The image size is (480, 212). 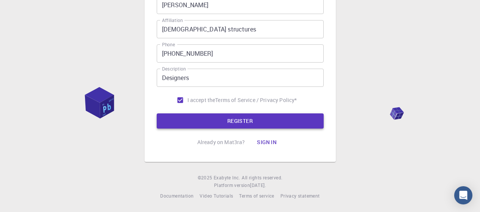 What do you see at coordinates (201, 100) in the screenshot?
I see `span: I accept the` at bounding box center [201, 100].